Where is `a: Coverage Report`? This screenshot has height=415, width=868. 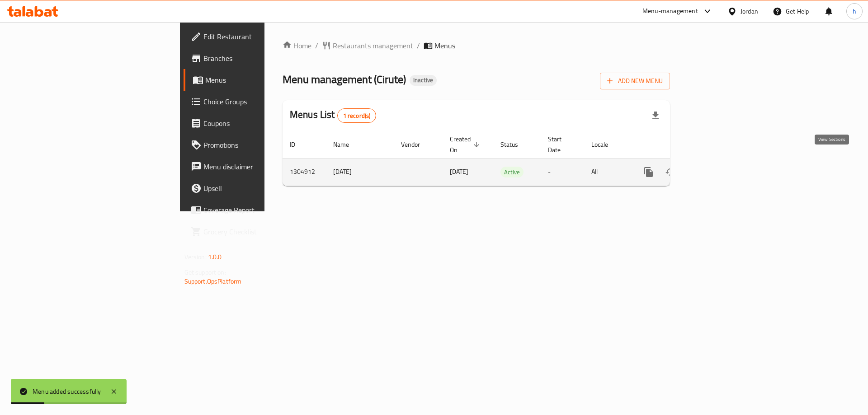
a: Coverage Report is located at coordinates (254, 210).